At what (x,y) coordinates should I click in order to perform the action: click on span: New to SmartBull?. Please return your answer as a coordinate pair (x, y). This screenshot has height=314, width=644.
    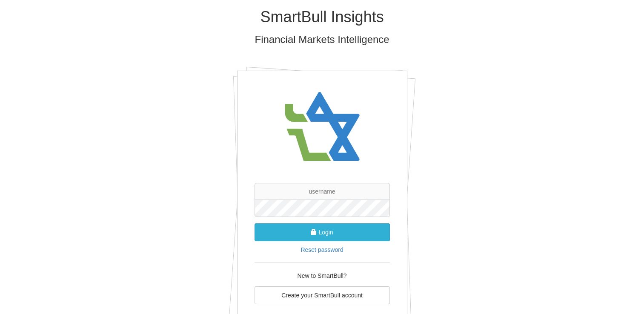
    Looking at the image, I should click on (322, 276).